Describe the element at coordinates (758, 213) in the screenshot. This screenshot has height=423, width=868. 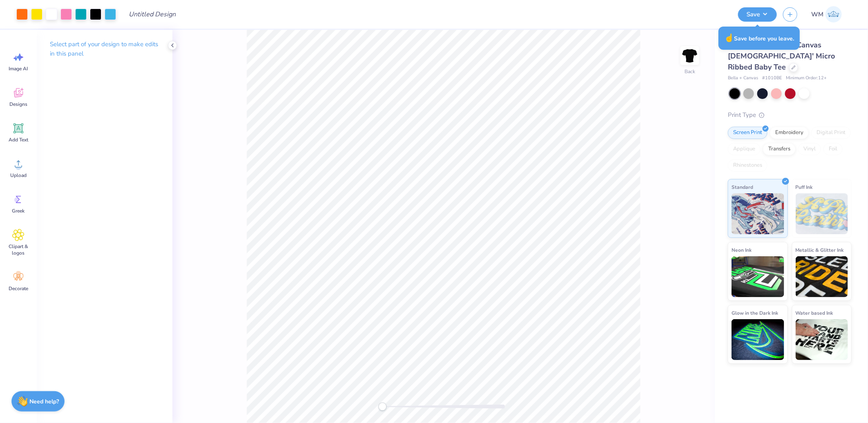
I see `img: Standard` at that location.